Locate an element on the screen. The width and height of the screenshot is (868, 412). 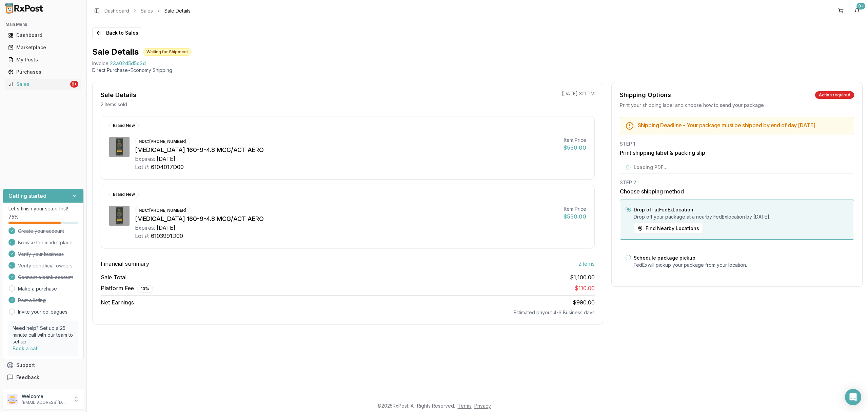
label: Drop off at FedEx Location is located at coordinates (664, 209).